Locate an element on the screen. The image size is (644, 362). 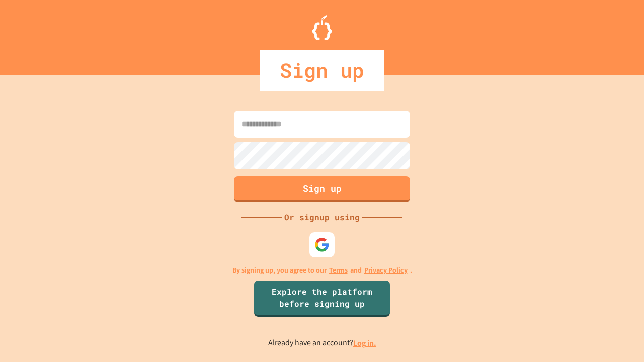
p: Already have an account? is located at coordinates (322, 343).